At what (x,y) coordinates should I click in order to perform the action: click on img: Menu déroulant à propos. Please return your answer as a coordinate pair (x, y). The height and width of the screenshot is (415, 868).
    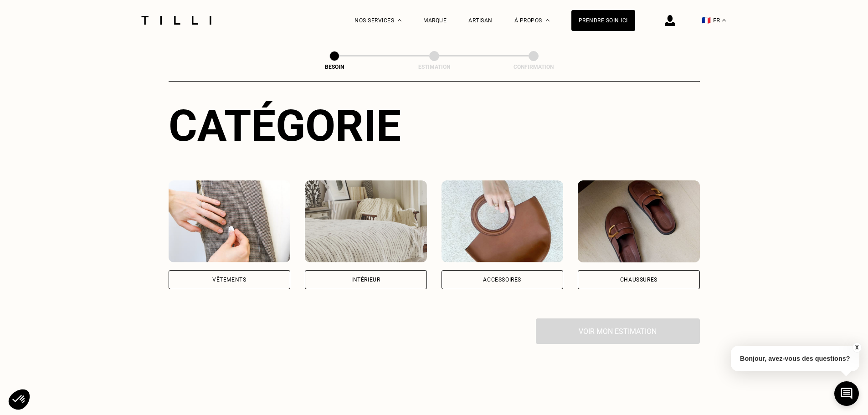
    Looking at the image, I should click on (548, 20).